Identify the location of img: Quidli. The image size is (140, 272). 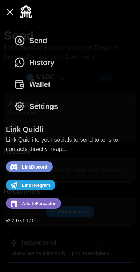
(26, 12).